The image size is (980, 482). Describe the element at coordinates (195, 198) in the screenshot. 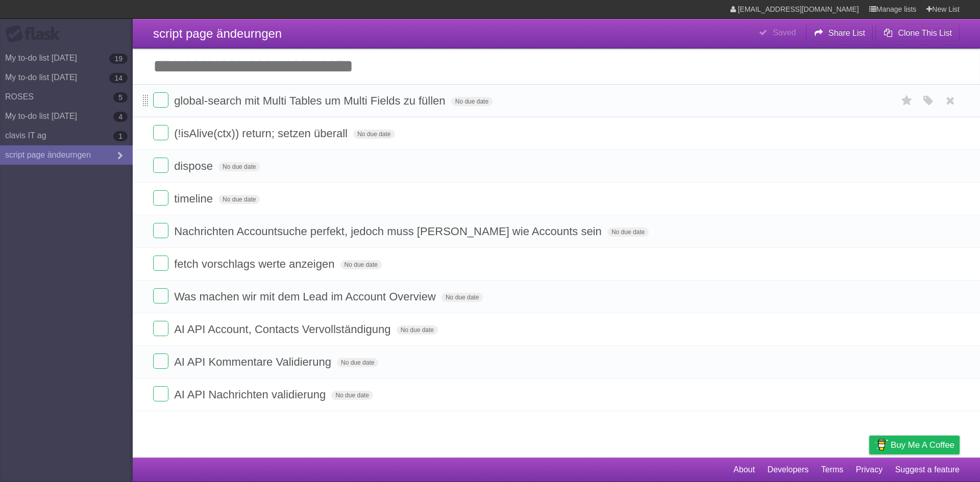

I see `span: timeline` at that location.